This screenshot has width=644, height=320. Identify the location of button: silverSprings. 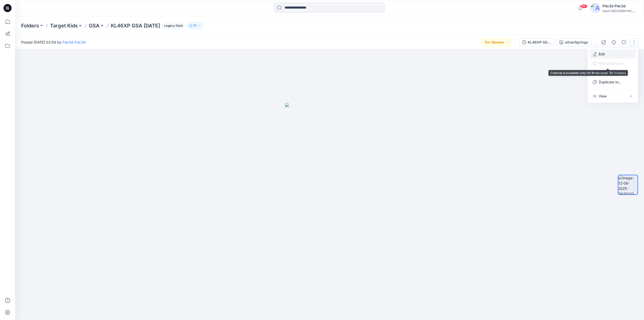
(574, 43).